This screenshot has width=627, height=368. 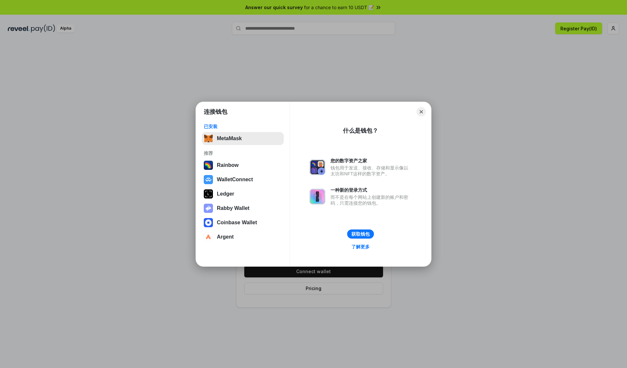 I want to click on div: 钱包用于发送、接收、存储和显示像以太坊和NFT这样的数字资产。, so click(x=371, y=171).